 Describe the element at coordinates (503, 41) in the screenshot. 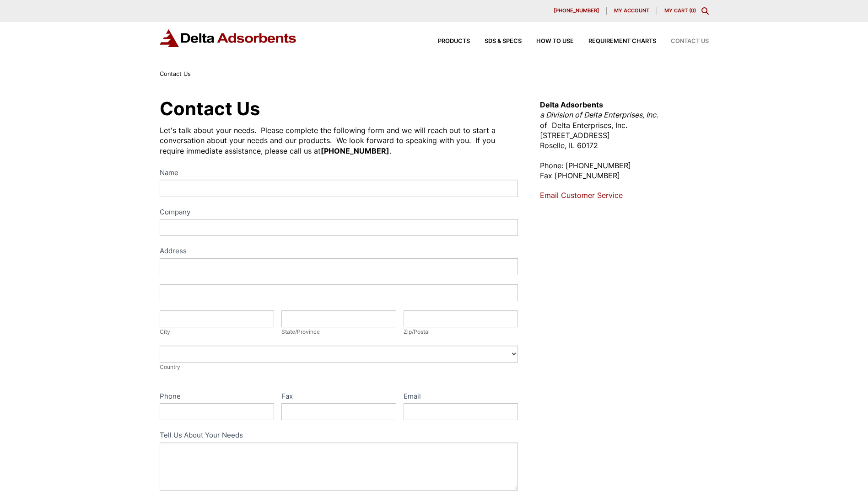

I see `span: SDS & SPECS` at that location.